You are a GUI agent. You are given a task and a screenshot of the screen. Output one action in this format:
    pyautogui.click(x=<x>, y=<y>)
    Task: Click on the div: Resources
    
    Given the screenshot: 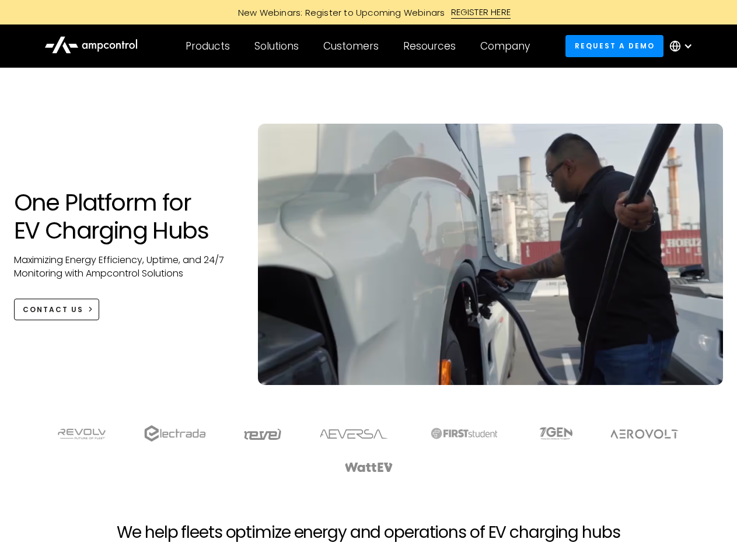 What is the action you would take?
    pyautogui.click(x=429, y=46)
    